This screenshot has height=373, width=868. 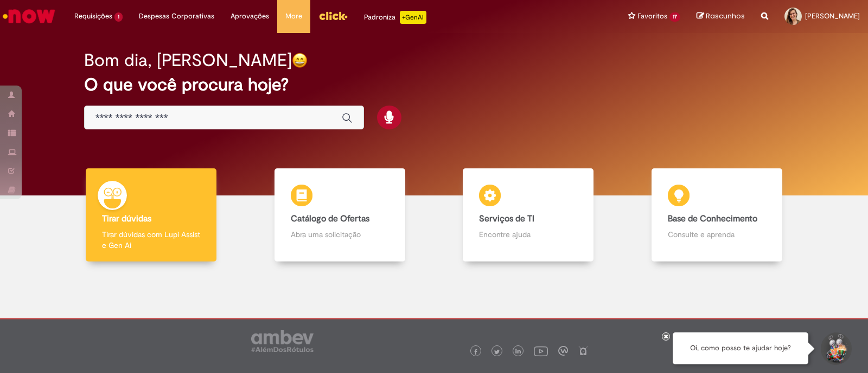 I want to click on p: Encontre ajuda, so click(x=528, y=235).